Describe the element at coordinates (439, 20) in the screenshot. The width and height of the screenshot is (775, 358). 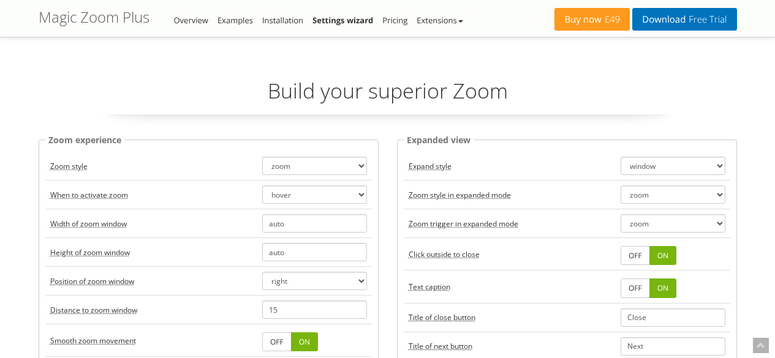
I see `a: Extensions` at that location.